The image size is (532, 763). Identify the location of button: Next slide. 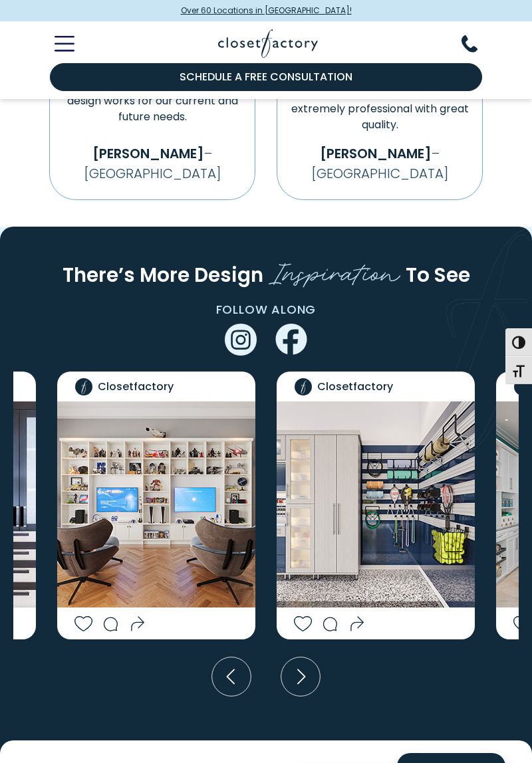
(301, 677).